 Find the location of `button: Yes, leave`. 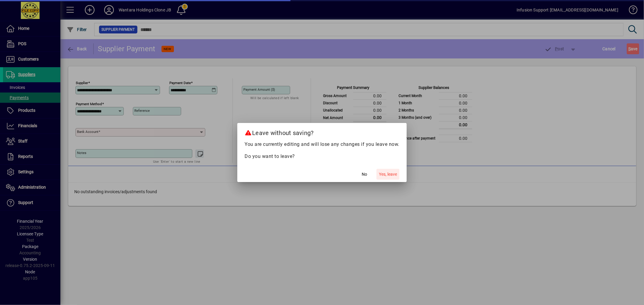

button: Yes, leave is located at coordinates (388, 174).